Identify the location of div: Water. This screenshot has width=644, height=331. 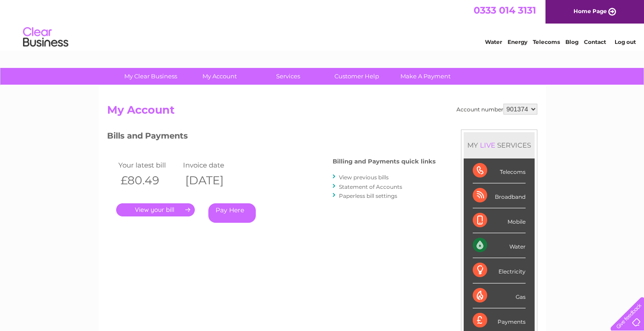
(499, 245).